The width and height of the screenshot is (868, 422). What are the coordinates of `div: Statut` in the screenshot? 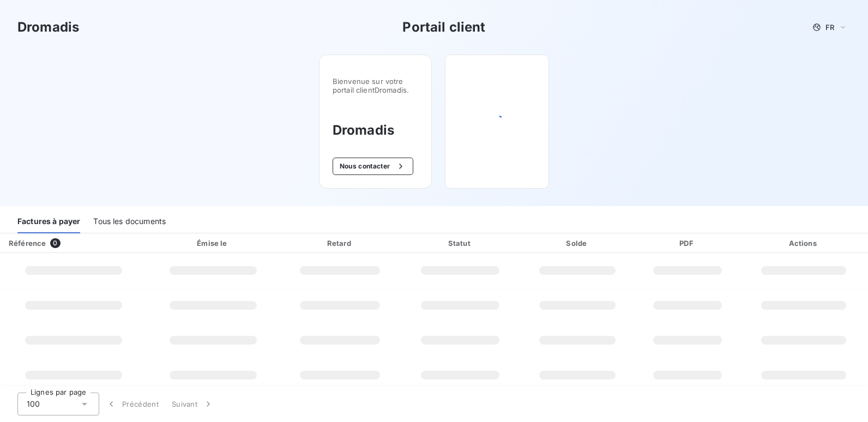 It's located at (460, 243).